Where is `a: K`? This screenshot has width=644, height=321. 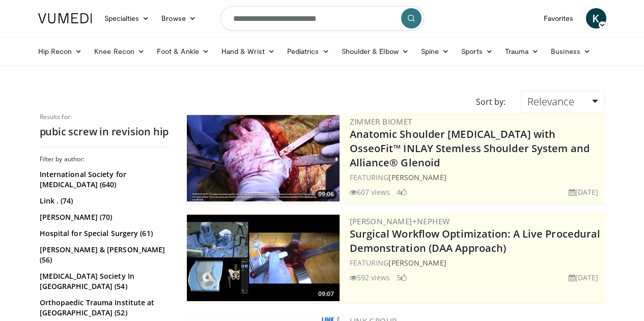 a: K is located at coordinates (596, 18).